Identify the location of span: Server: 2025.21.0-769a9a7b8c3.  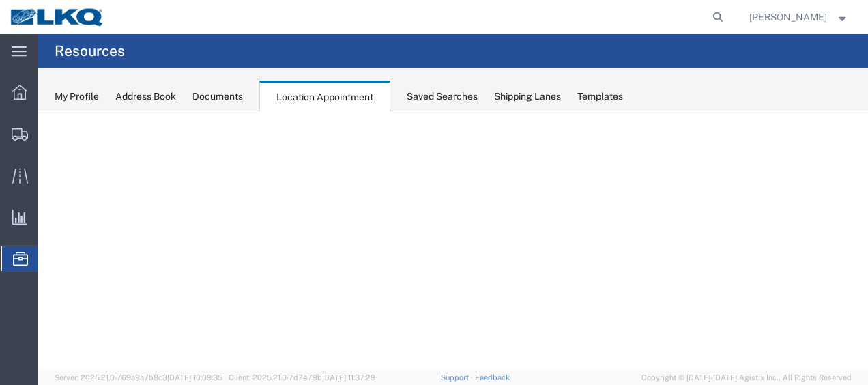
(138, 378).